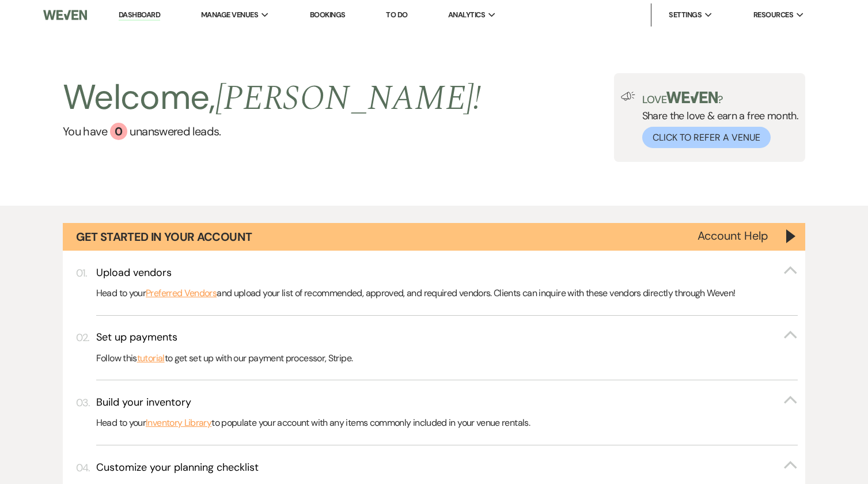 Image resolution: width=868 pixels, height=484 pixels. Describe the element at coordinates (151, 359) in the screenshot. I see `a: tutorial` at that location.